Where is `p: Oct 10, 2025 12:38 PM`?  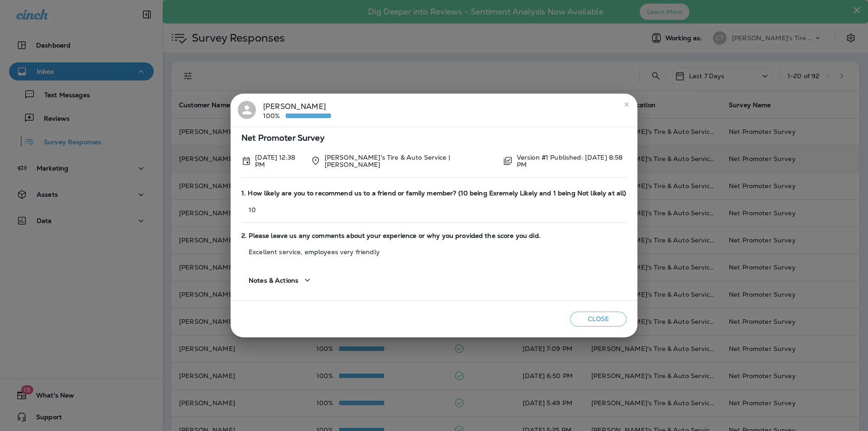 p: Oct 10, 2025 12:38 PM is located at coordinates (279, 161).